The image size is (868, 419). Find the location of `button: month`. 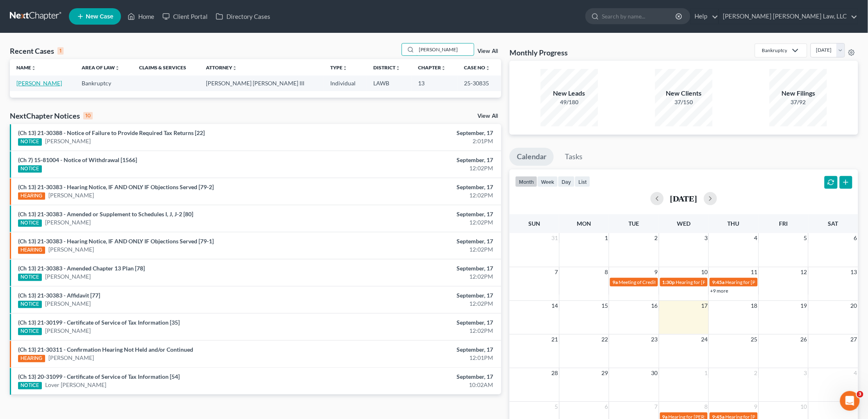

button: month is located at coordinates (527, 181).